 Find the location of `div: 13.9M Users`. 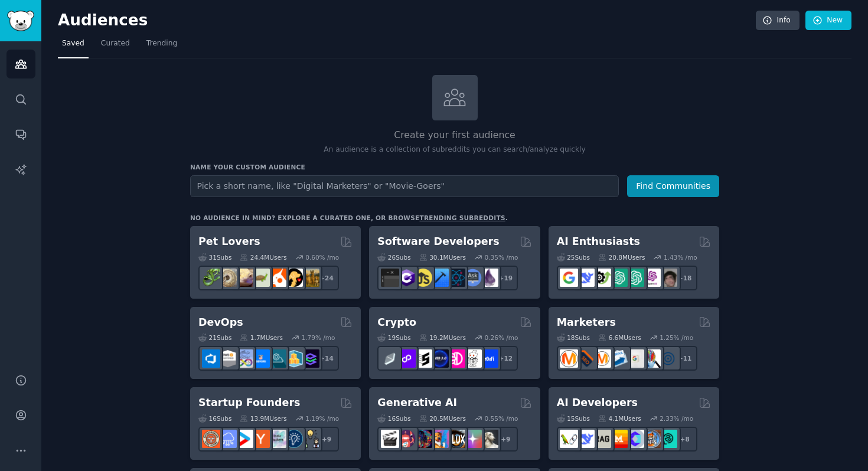

div: 13.9M Users is located at coordinates (263, 419).